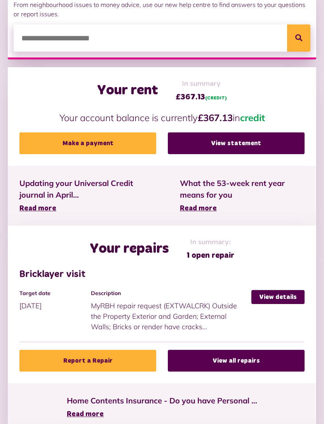 The width and height of the screenshot is (324, 424). What do you see at coordinates (236, 143) in the screenshot?
I see `a: View statement` at bounding box center [236, 143].